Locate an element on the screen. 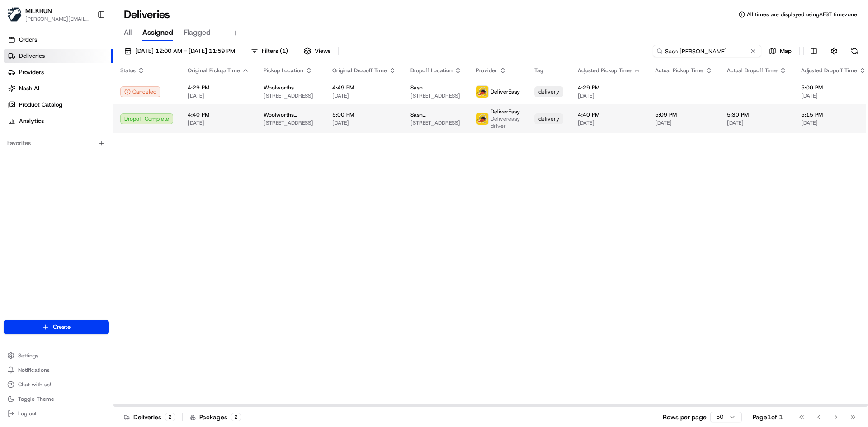 Image resolution: width=868 pixels, height=427 pixels. span: Create is located at coordinates (61, 327).